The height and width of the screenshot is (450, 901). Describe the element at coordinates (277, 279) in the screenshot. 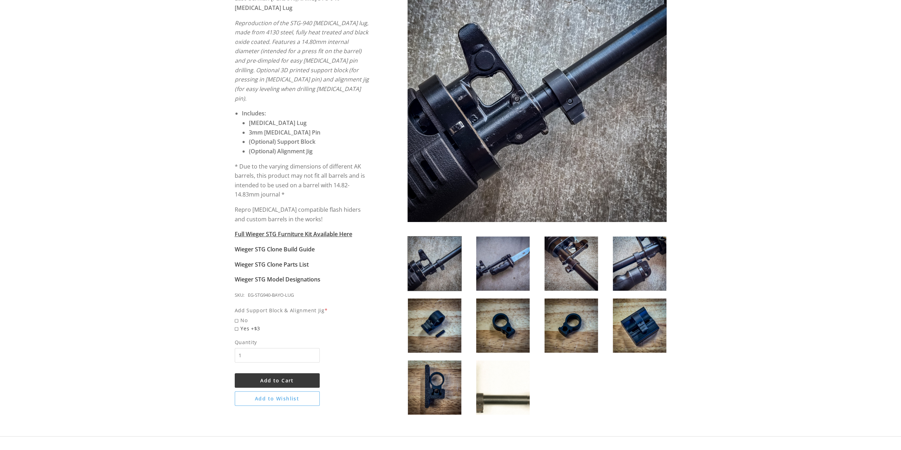

I see `strong: Wieger STG Model Designations` at that location.